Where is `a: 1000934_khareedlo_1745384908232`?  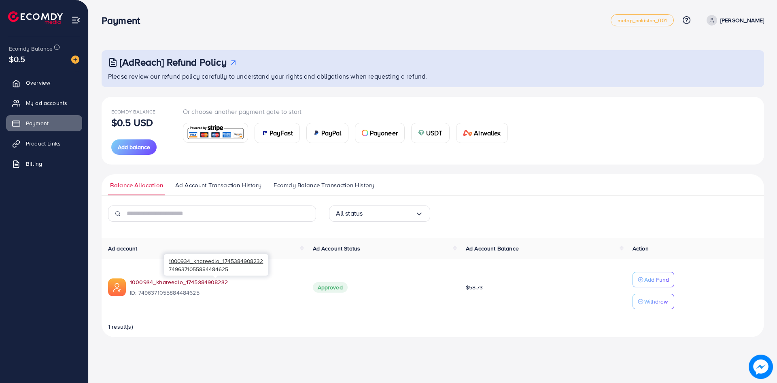
a: 1000934_khareedlo_1745384908232 is located at coordinates (215, 282).